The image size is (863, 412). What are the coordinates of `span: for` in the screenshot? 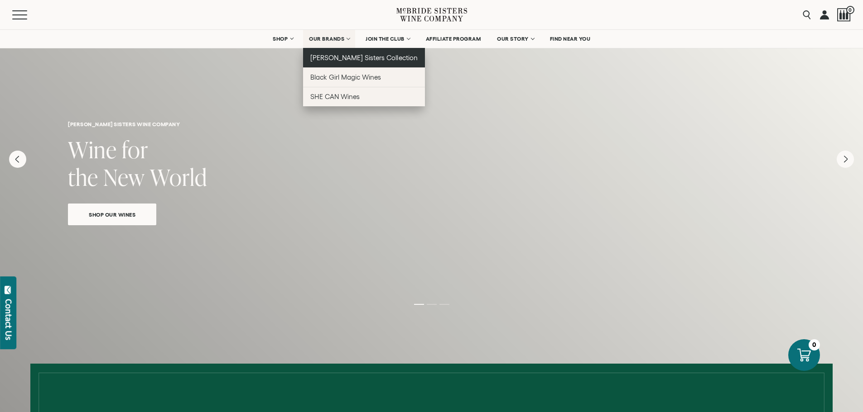 It's located at (135, 149).